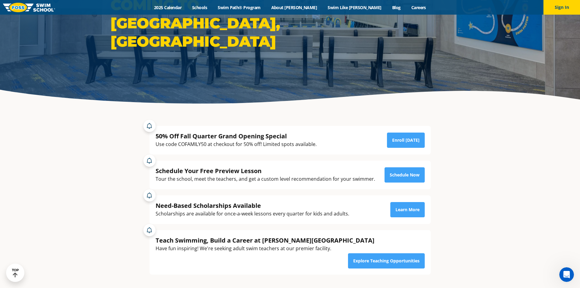 The image size is (580, 288). Describe the element at coordinates (252, 205) in the screenshot. I see `div: Need-Based Scholarships Available` at that location.